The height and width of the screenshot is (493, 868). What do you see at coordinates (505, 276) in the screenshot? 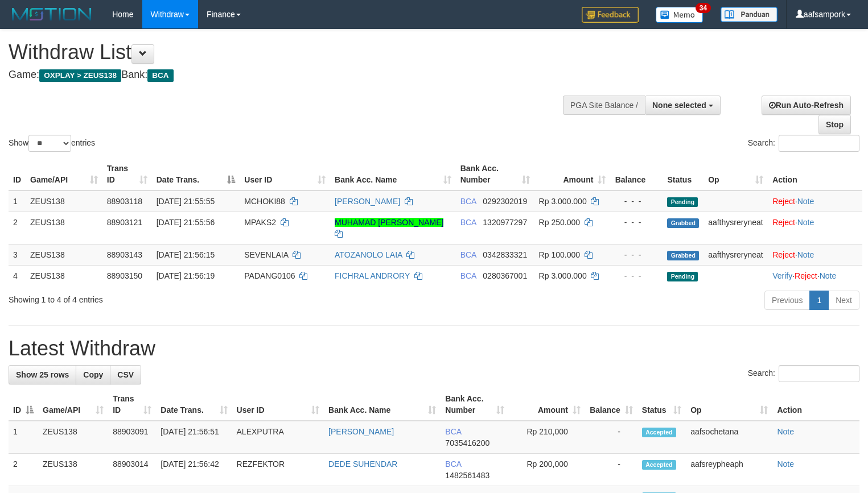
I see `span: Copy 0280367001 to clipboard` at bounding box center [505, 276].